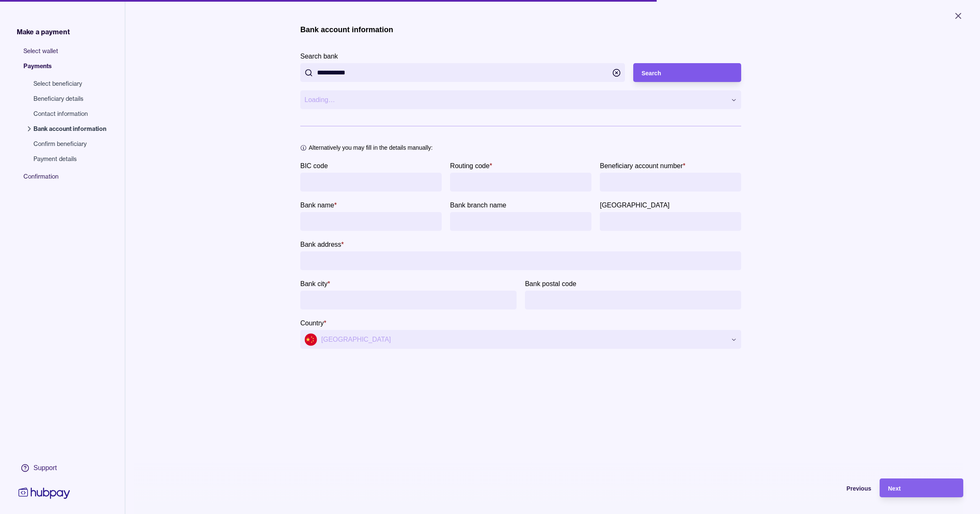  Describe the element at coordinates (371, 148) in the screenshot. I see `p: Alternatively you may fill in the details manually:` at that location.